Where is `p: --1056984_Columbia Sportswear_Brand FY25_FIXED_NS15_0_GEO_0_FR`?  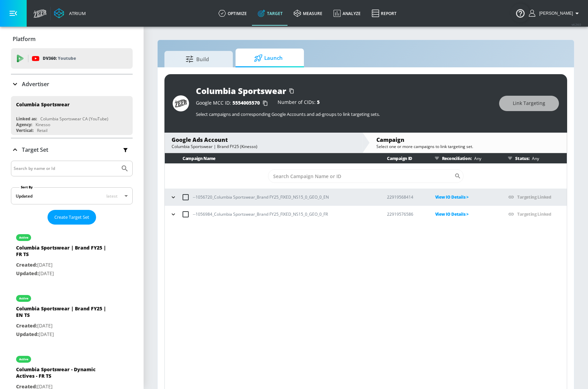
p: --1056984_Columbia Sportswear_Brand FY25_FIXED_NS15_0_GEO_0_FR is located at coordinates (260, 214).